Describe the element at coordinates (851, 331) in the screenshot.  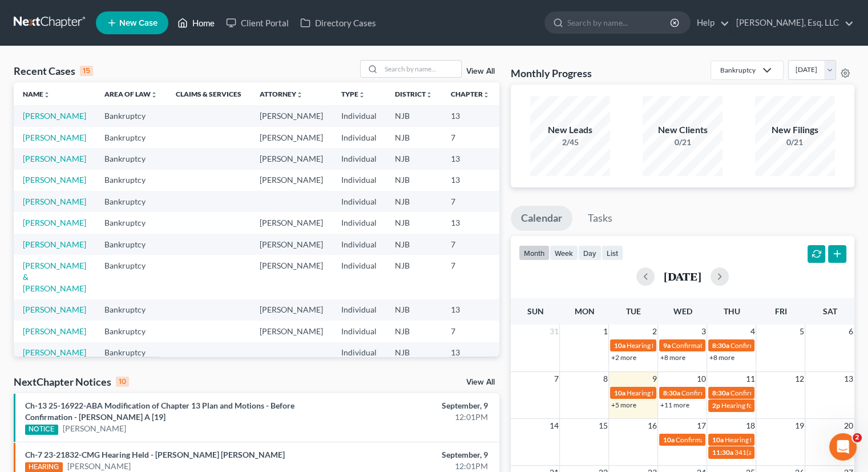
I see `span: 6` at that location.